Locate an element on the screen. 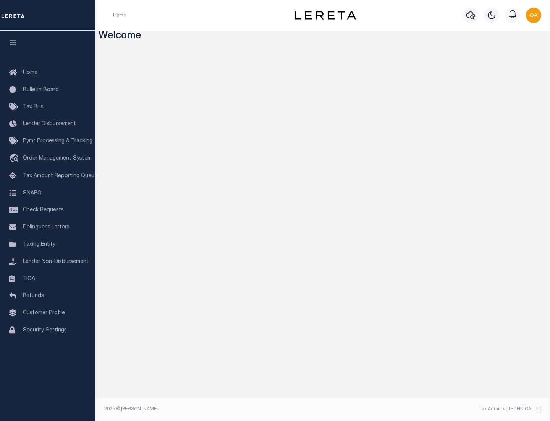  img: svg+xml;base64,PHN2ZyB4bWxucz0iaHR0cDovL3d3dy53My5vcmcvMjAwMC9zdmciIHBvaW50ZXItZXZlbnRzPSJub25lIi... is located at coordinates (534, 15).